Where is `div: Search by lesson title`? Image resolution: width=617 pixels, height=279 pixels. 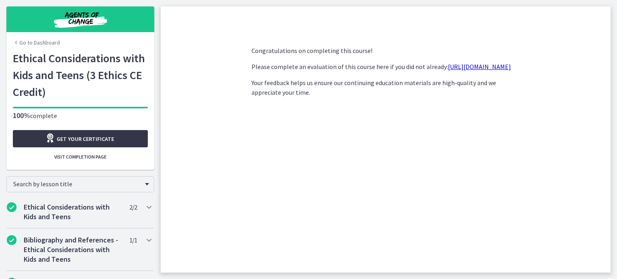
div: Search by lesson title is located at coordinates (80, 184).